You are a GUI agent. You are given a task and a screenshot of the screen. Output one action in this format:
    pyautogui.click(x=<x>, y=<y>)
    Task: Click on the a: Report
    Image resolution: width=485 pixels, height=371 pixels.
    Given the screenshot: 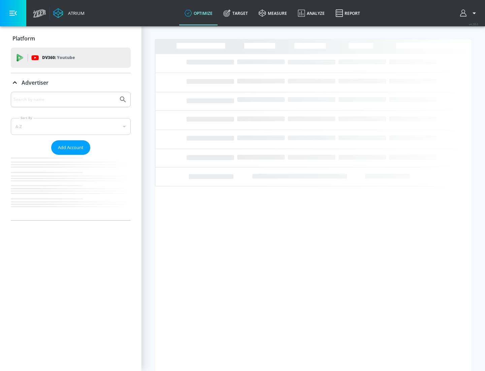 What is the action you would take?
    pyautogui.click(x=348, y=13)
    